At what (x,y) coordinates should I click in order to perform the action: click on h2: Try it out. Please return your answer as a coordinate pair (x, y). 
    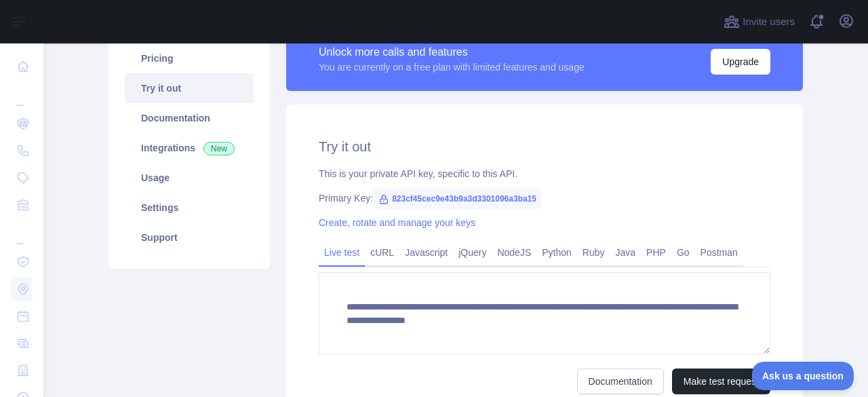
    Looking at the image, I should click on (544, 146).